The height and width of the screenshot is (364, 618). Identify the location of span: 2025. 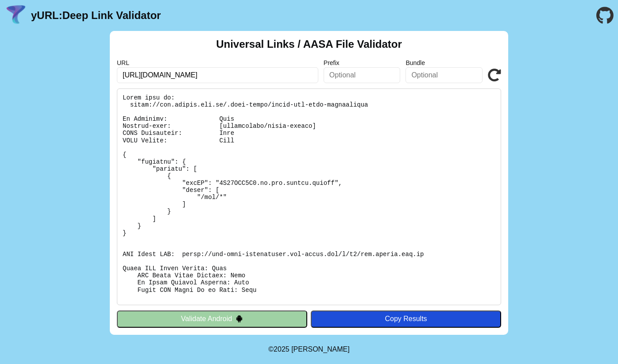
(282, 349).